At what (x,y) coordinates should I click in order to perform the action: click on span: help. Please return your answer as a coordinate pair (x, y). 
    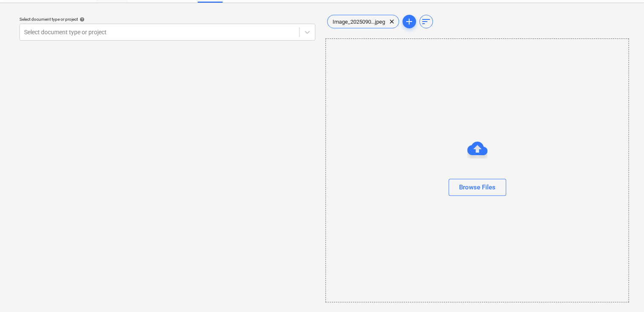
    Looking at the image, I should click on (81, 19).